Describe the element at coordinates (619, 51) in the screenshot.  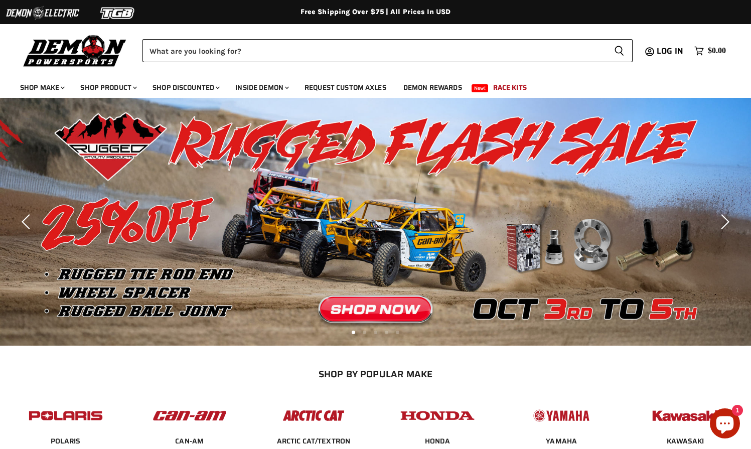
I see `button: Search` at that location.